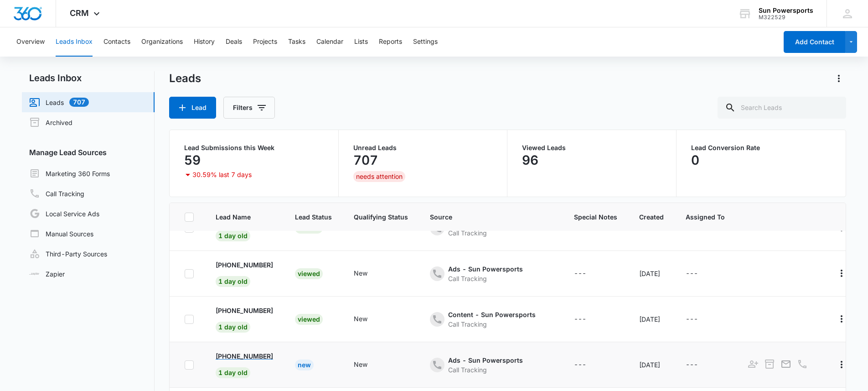  Describe the element at coordinates (162, 42) in the screenshot. I see `button: Organizations` at that location.